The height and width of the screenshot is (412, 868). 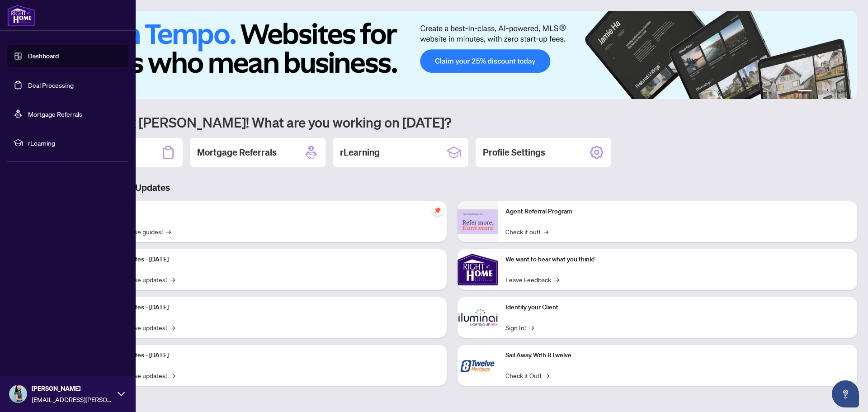 What do you see at coordinates (805, 92) in the screenshot?
I see `button: 1` at bounding box center [805, 92].